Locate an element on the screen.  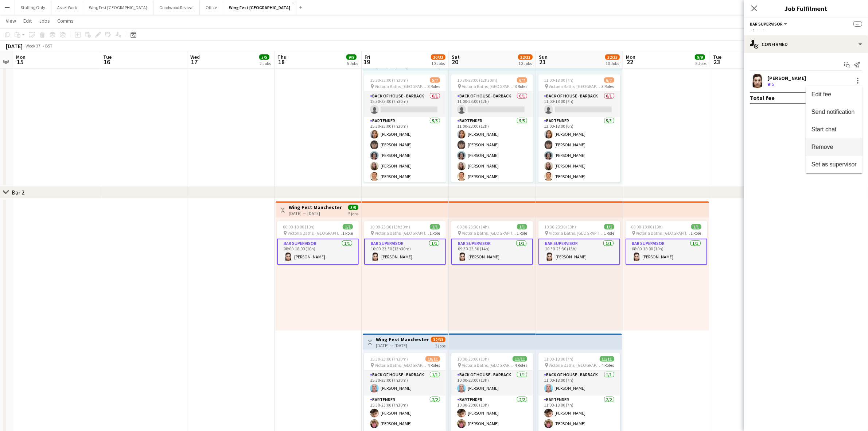
button: Start chat is located at coordinates (834, 130).